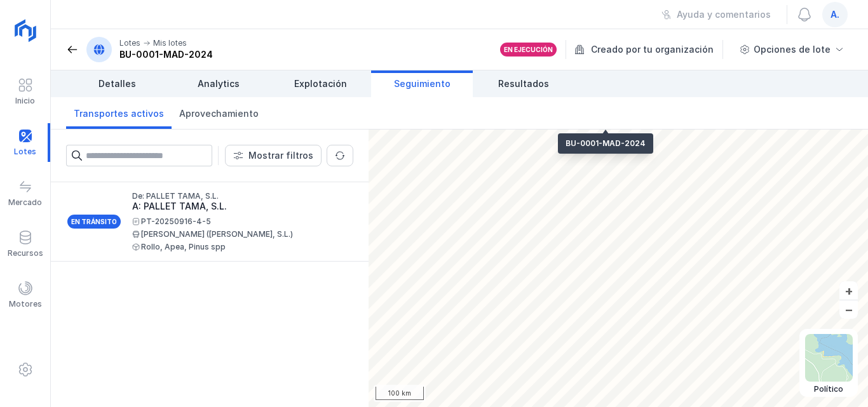  I want to click on a: Seguimiento, so click(422, 84).